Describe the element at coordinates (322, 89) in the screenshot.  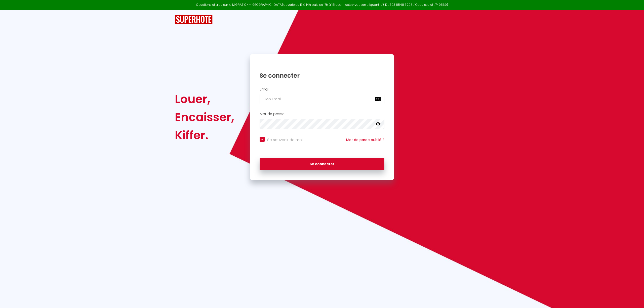
I see `h2: Email` at that location.